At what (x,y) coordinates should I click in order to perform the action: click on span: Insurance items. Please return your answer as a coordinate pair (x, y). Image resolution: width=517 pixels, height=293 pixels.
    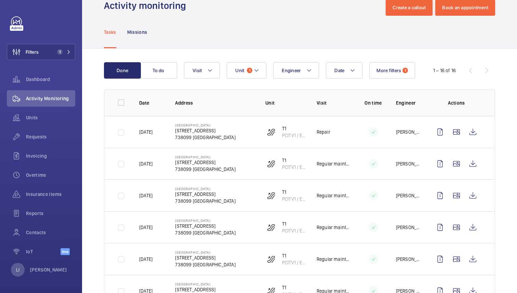
    Looking at the image, I should click on (51, 194).